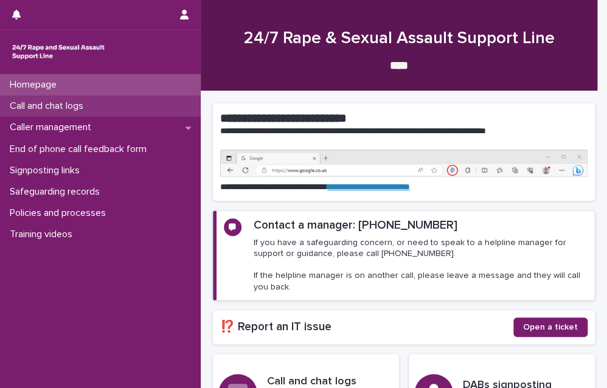 The height and width of the screenshot is (388, 607). Describe the element at coordinates (80, 149) in the screenshot. I see `p: End of phone call feedback form` at that location.